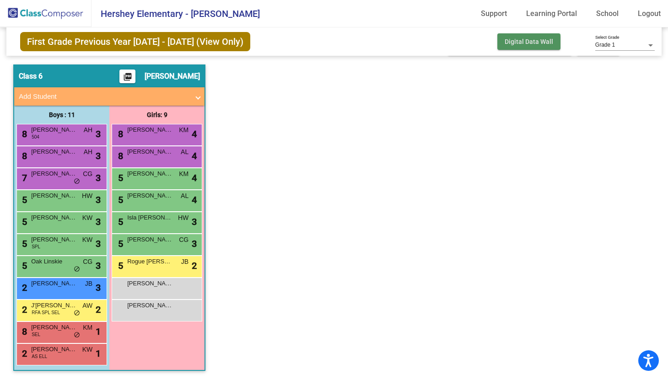 This screenshot has width=668, height=380. I want to click on span: Oak Linskie, so click(54, 262).